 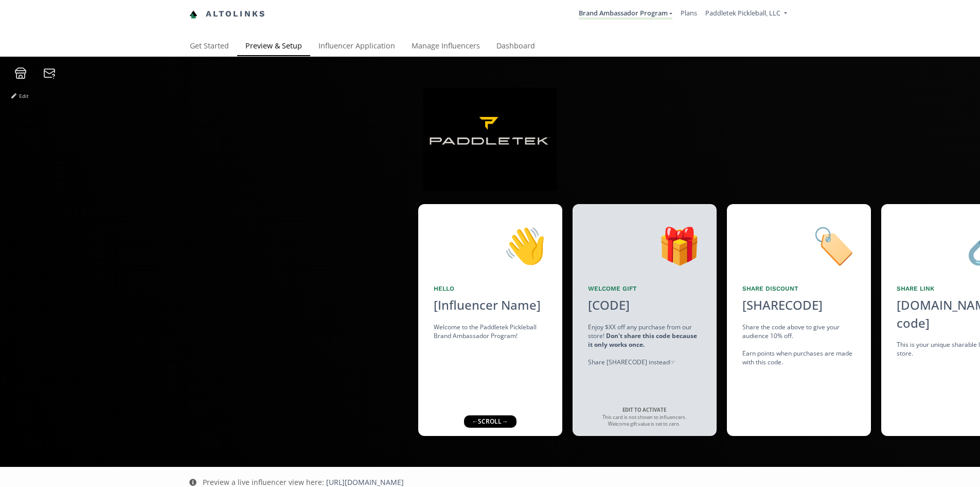 What do you see at coordinates (644, 288) in the screenshot?
I see `div: Welcome Gift` at bounding box center [644, 288].